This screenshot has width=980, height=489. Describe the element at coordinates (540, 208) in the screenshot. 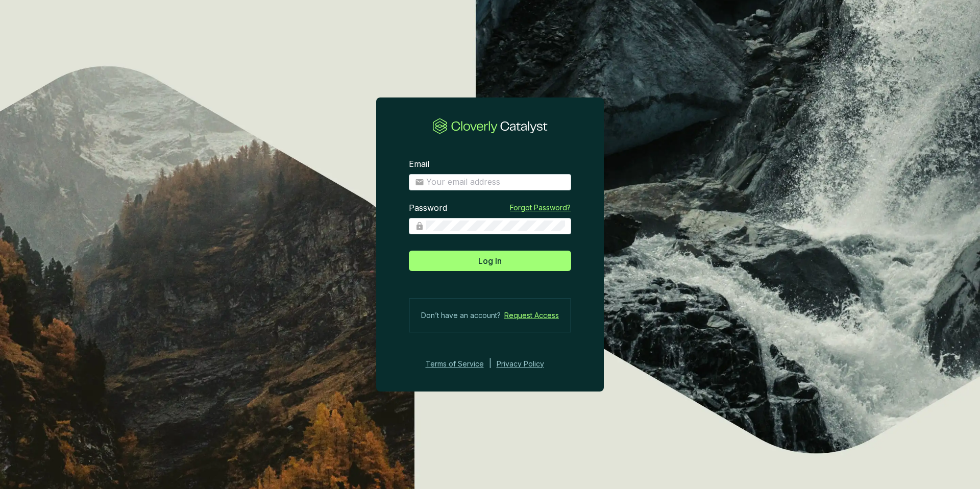

I see `a: Forgot Password?` at that location.